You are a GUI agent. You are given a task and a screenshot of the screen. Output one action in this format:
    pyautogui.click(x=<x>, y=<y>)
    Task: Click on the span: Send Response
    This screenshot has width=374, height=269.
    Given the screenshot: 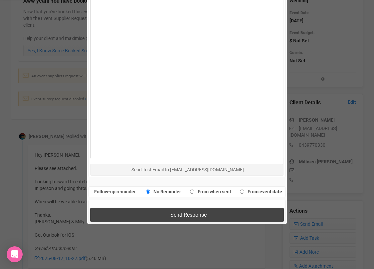 What is the action you would take?
    pyautogui.click(x=188, y=214)
    